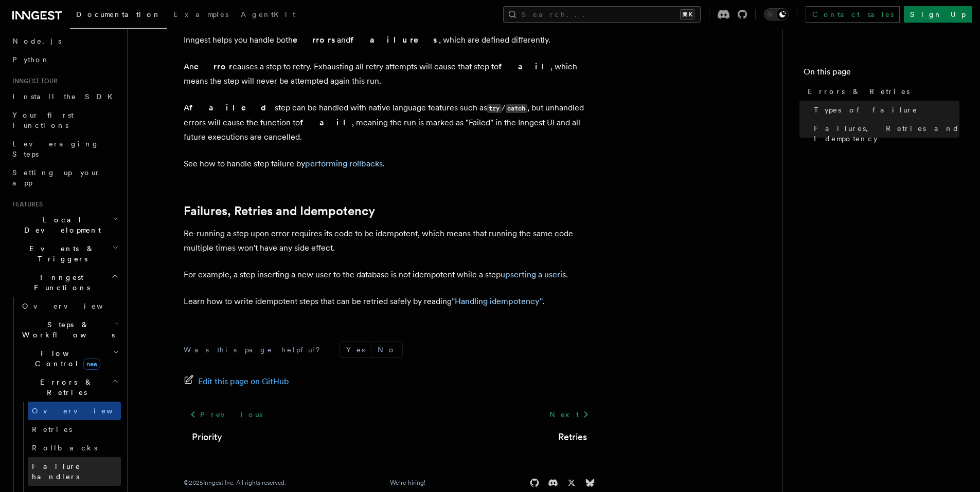  What do you see at coordinates (200, 15) in the screenshot?
I see `a: Examples` at bounding box center [200, 15].